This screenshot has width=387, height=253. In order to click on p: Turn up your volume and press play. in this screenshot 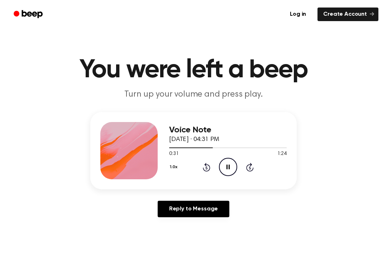, I will do `click(193, 95)`.